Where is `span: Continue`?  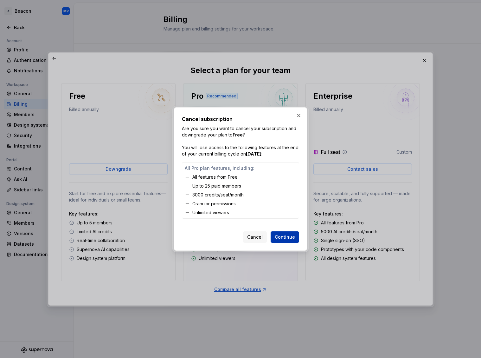
span: Continue is located at coordinates (285, 237).